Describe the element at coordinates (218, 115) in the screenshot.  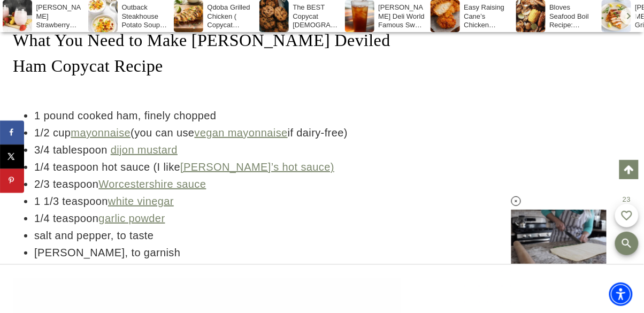
I see `li: 1 pound cooked ham, finely chopped` at that location.